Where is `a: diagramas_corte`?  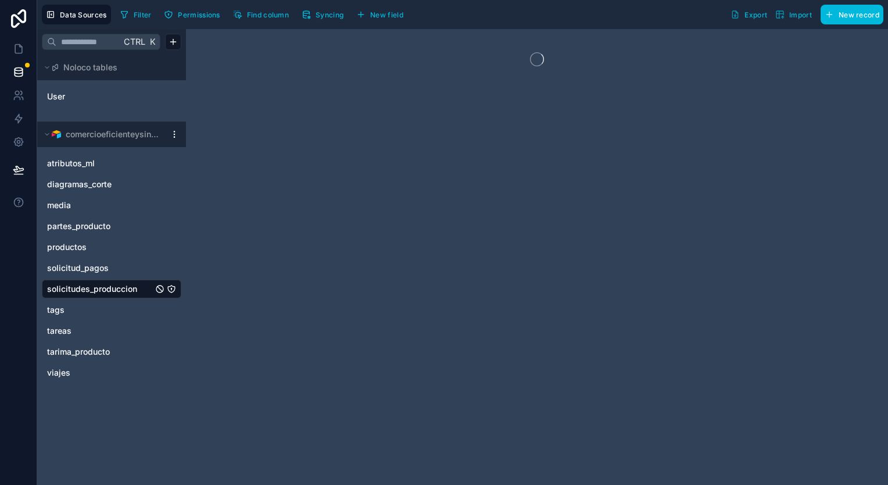 a: diagramas_corte is located at coordinates (100, 184).